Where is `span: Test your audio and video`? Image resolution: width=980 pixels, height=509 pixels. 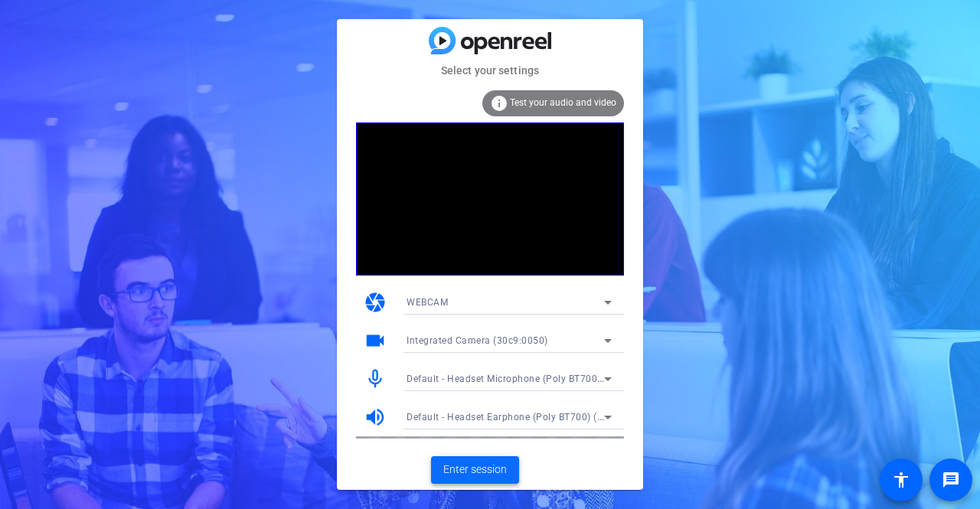 span: Test your audio and video is located at coordinates (563, 103).